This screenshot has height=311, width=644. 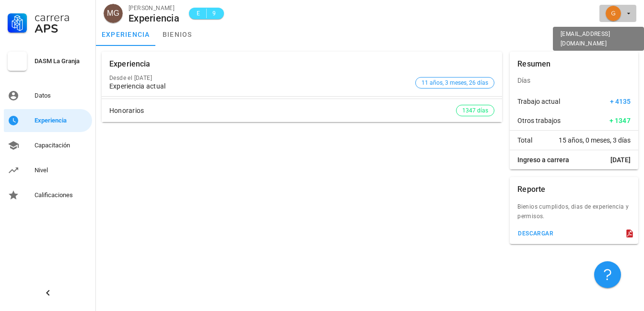 I want to click on div: Calificaciones, so click(x=61, y=195).